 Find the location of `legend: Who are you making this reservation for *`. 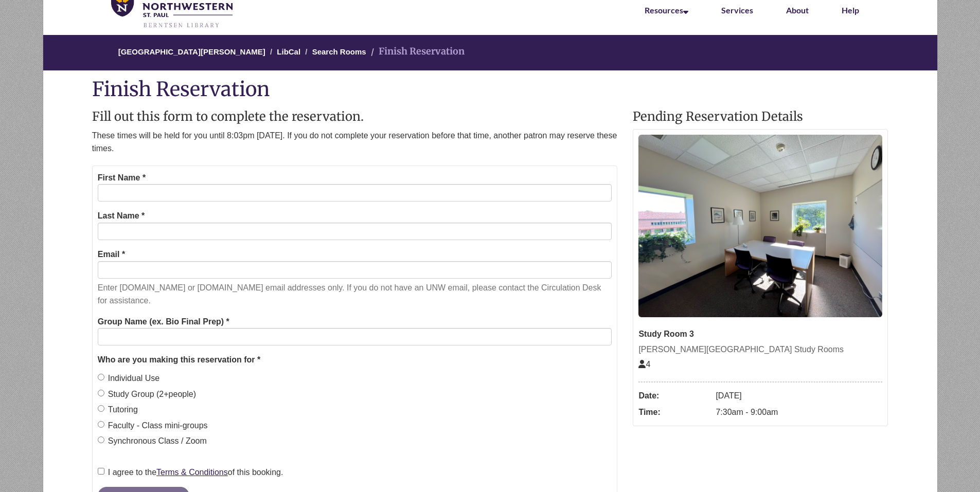

legend: Who are you making this reservation for * is located at coordinates (355, 360).